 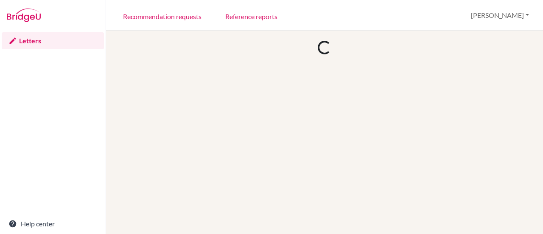 I want to click on div: Loading..., so click(x=324, y=47).